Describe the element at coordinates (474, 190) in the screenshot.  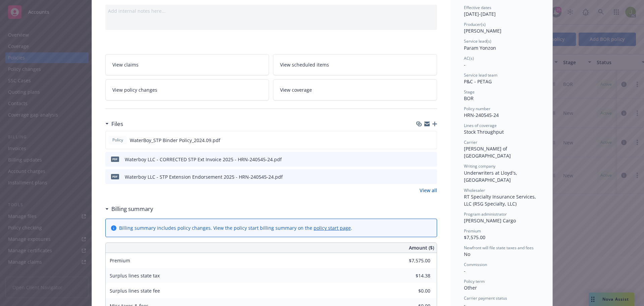
I see `span: Wholesaler` at that location.